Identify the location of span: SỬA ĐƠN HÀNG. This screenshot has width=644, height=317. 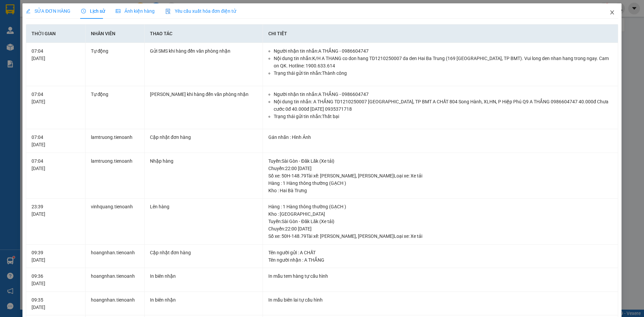
(48, 11).